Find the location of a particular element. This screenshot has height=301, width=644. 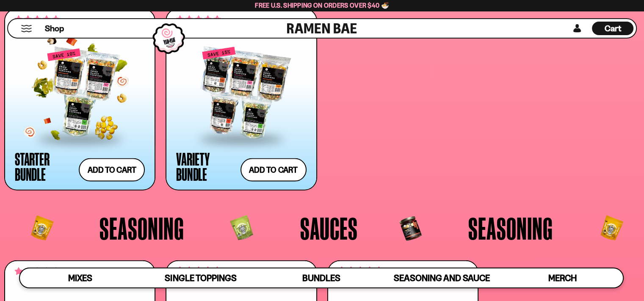

span: 4.71 stars is located at coordinates (37, 272).